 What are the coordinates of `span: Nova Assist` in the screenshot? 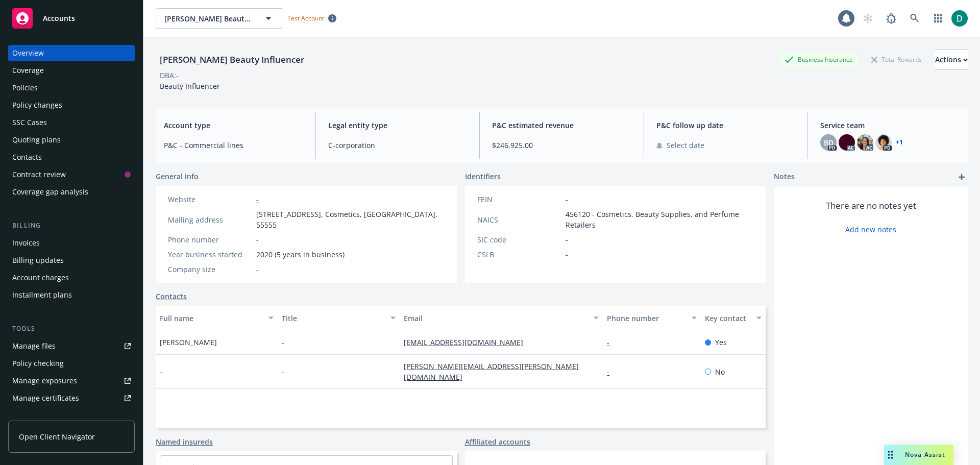 It's located at (925, 454).